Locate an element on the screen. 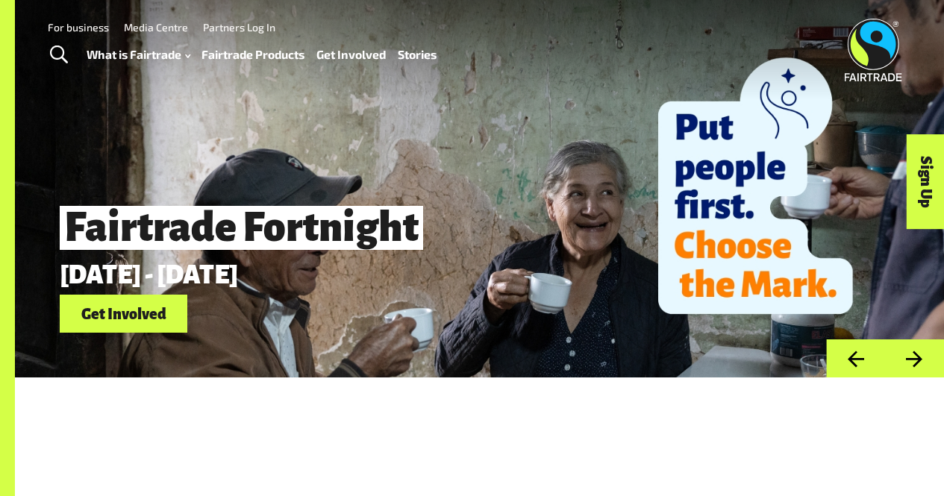 The image size is (944, 496). a: For business is located at coordinates (78, 27).